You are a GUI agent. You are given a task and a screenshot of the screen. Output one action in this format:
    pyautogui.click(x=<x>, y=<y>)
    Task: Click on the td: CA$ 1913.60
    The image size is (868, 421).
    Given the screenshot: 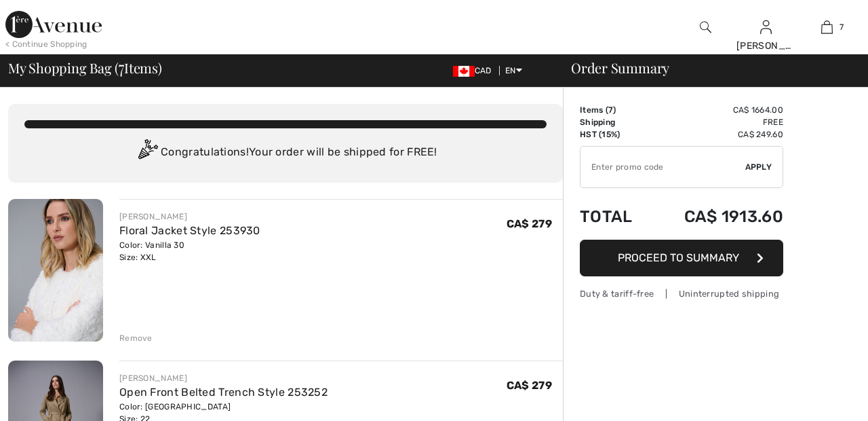 What is the action you would take?
    pyautogui.click(x=717, y=216)
    